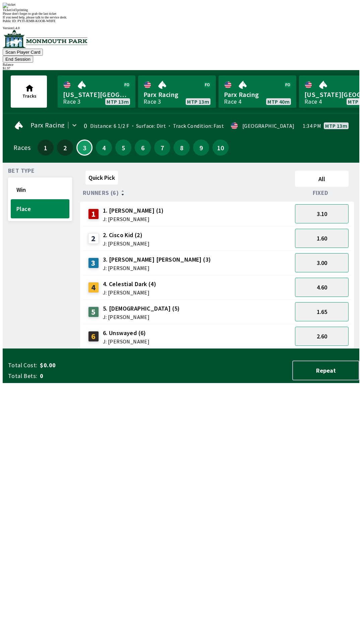 The image size is (362, 644). What do you see at coordinates (93, 336) in the screenshot?
I see `div: 6` at bounding box center [93, 336].